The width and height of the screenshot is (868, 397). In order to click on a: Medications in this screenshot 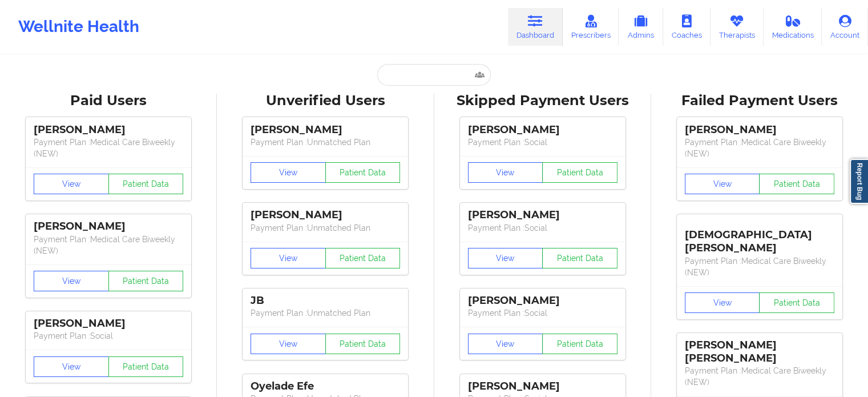, I will do `click(793, 27)`.